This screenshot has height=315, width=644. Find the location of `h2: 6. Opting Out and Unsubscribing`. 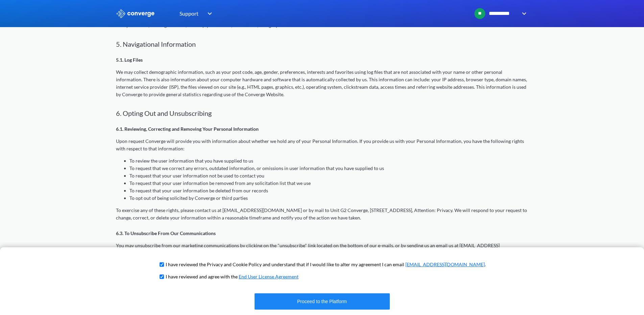

h2: 6. Opting Out and Unsubscribing is located at coordinates (322, 113).